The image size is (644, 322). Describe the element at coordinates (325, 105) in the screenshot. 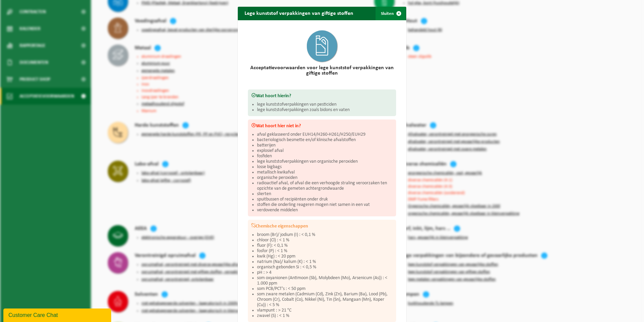

I see `li: lege kunststofverpakkingen van pesticiden` at that location.